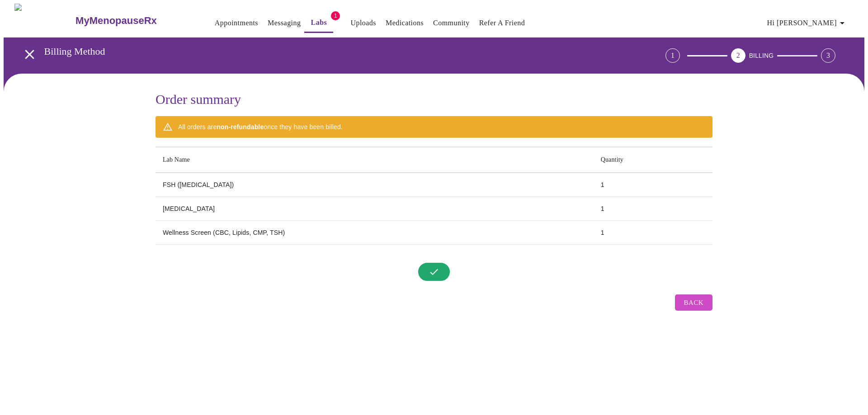  Describe the element at coordinates (374, 233) in the screenshot. I see `td: Wellness Screen (CBC, Lipids, CMP, TSH)` at that location.